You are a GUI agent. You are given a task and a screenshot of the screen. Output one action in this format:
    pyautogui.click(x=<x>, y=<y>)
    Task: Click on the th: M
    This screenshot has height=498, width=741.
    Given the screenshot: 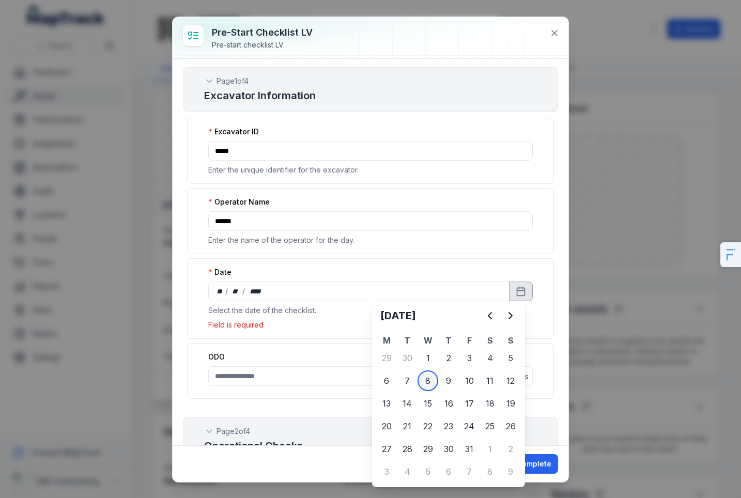 What is the action you would take?
    pyautogui.click(x=386, y=340)
    